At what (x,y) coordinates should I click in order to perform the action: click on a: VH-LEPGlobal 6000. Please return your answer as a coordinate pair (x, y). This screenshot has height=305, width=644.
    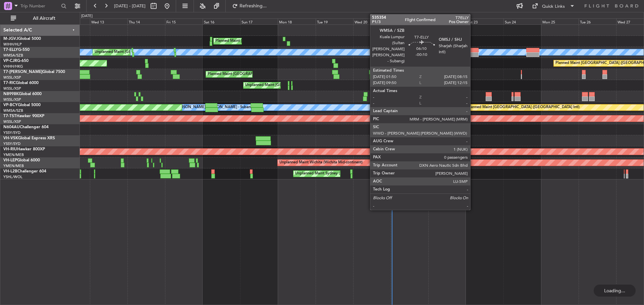
    Looking at the image, I should click on (22, 160).